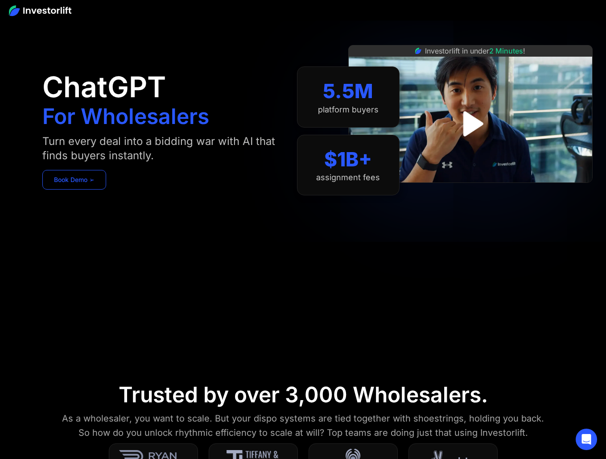 The width and height of the screenshot is (606, 459). I want to click on span: 2 Minutes, so click(506, 51).